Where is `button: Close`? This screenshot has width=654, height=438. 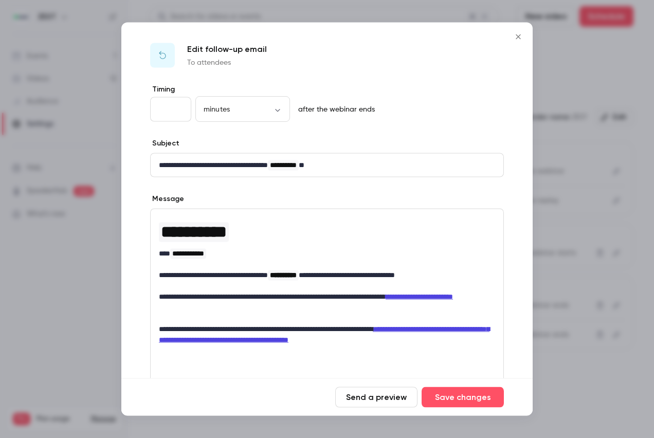
button: Close is located at coordinates (518, 37).